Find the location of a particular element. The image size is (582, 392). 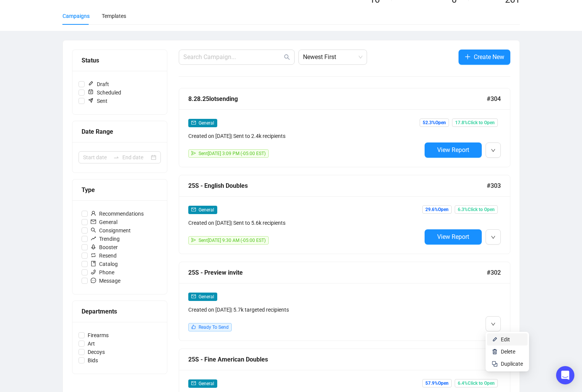

div: Departments is located at coordinates (119, 312).